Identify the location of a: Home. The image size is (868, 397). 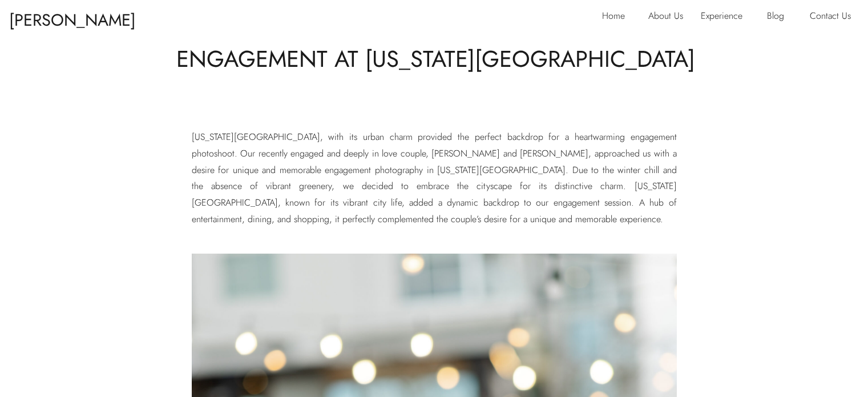
(617, 17).